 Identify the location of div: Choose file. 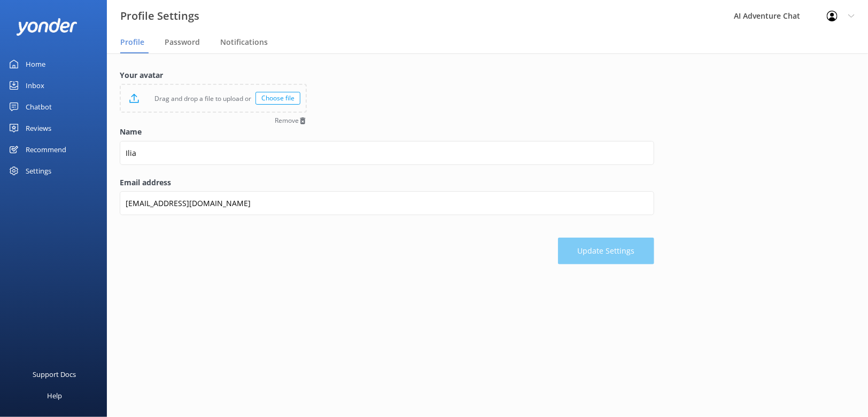
(278, 98).